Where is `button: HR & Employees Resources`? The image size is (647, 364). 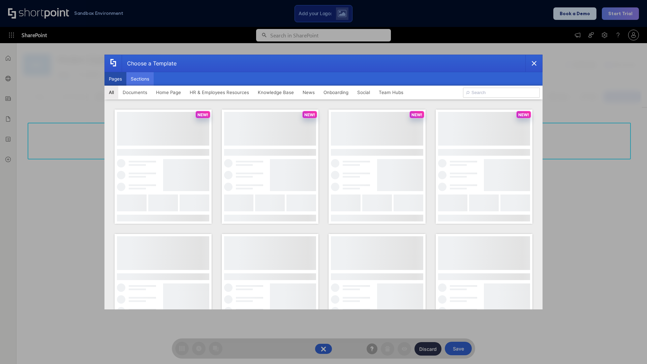
button: HR & Employees Resources is located at coordinates (219, 92).